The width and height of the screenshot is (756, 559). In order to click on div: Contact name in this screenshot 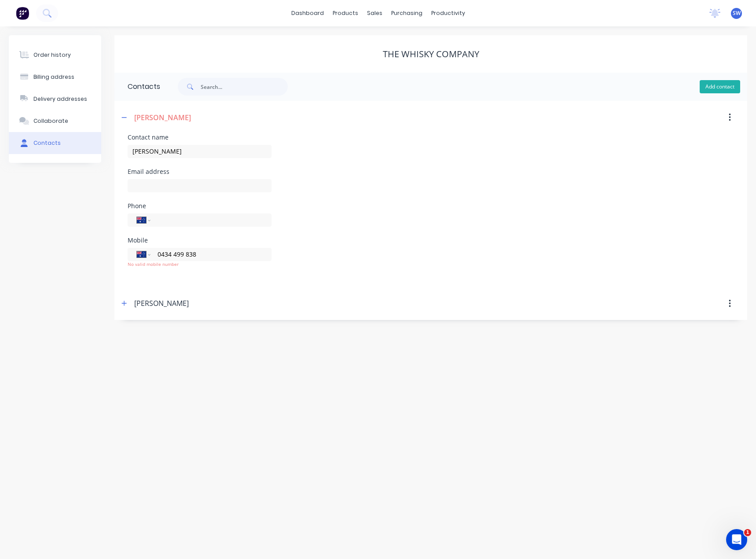, I will do `click(199, 137)`.